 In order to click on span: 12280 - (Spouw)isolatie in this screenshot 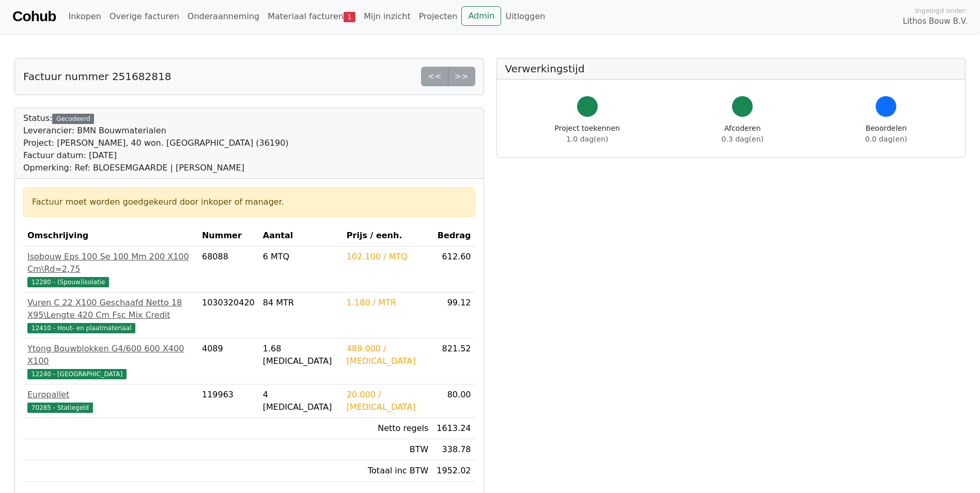, I will do `click(68, 282)`.